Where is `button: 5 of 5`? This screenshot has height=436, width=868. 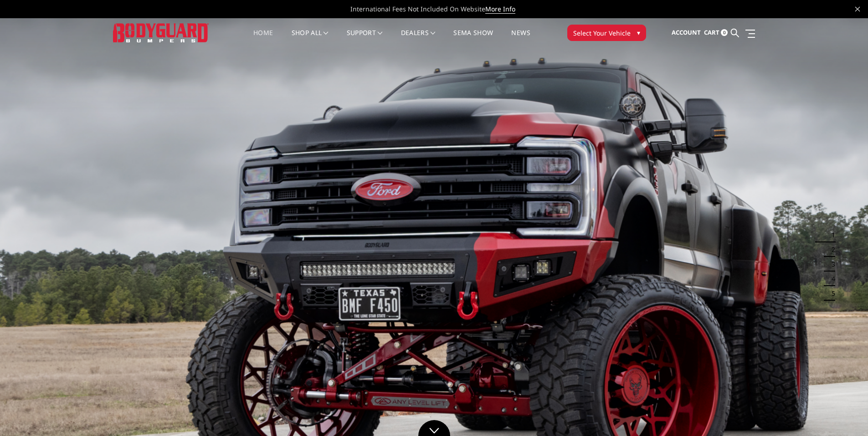 button: 5 of 5 is located at coordinates (831, 293).